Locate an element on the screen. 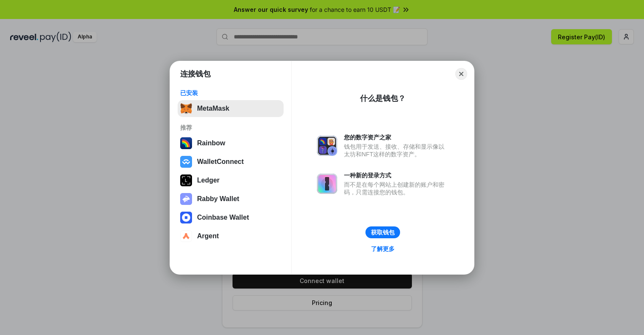 The width and height of the screenshot is (644, 335). div: MetaMask is located at coordinates (213, 109).